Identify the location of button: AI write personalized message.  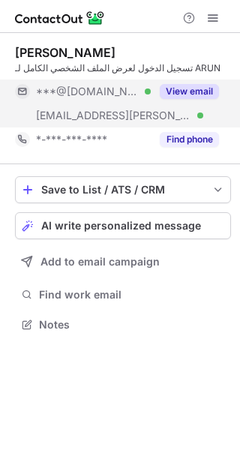
(123, 226).